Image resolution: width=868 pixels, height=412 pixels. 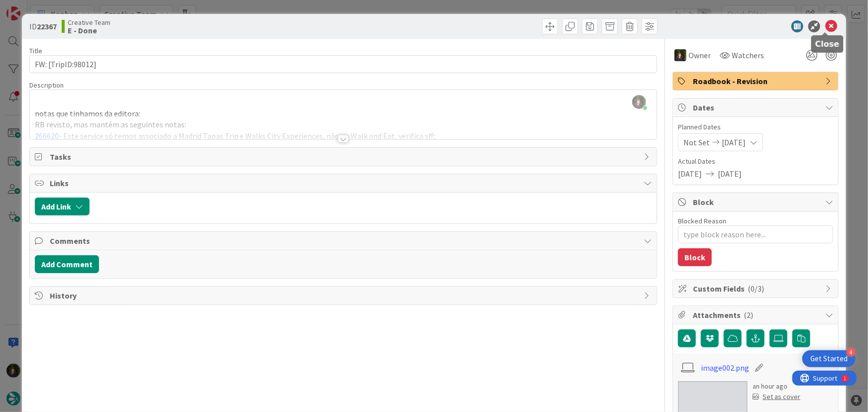 What do you see at coordinates (757, 108) in the screenshot?
I see `span: Dates` at bounding box center [757, 108].